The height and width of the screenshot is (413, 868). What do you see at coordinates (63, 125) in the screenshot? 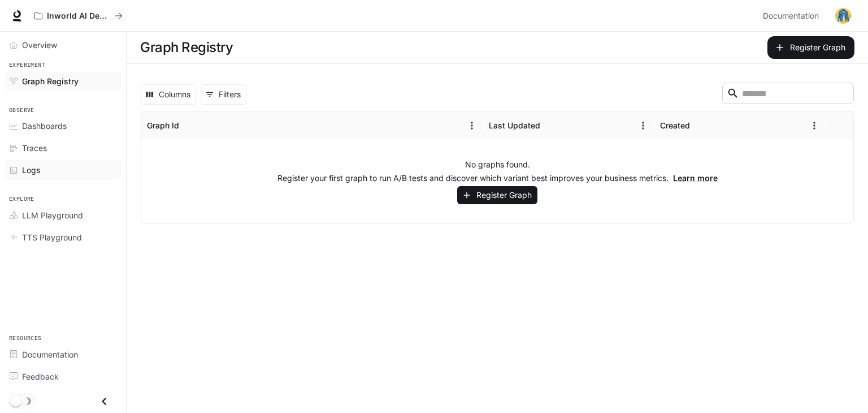
I see `a: Dashboards` at bounding box center [63, 125].